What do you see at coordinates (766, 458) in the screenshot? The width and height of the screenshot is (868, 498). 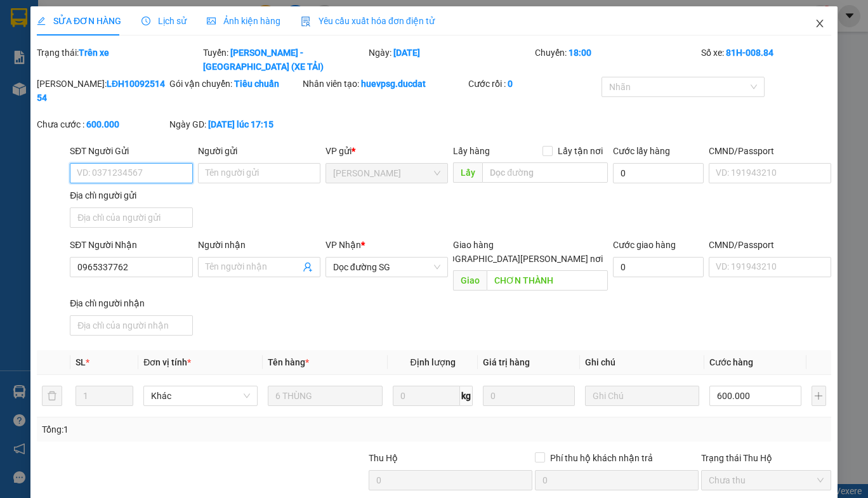 I see `div: Trạng thái Thu Hộ` at bounding box center [766, 458].